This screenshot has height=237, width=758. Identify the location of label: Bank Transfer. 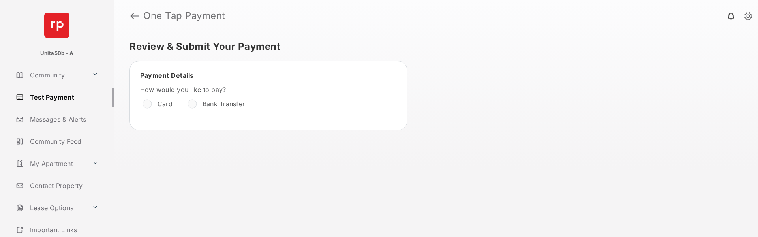
(224, 104).